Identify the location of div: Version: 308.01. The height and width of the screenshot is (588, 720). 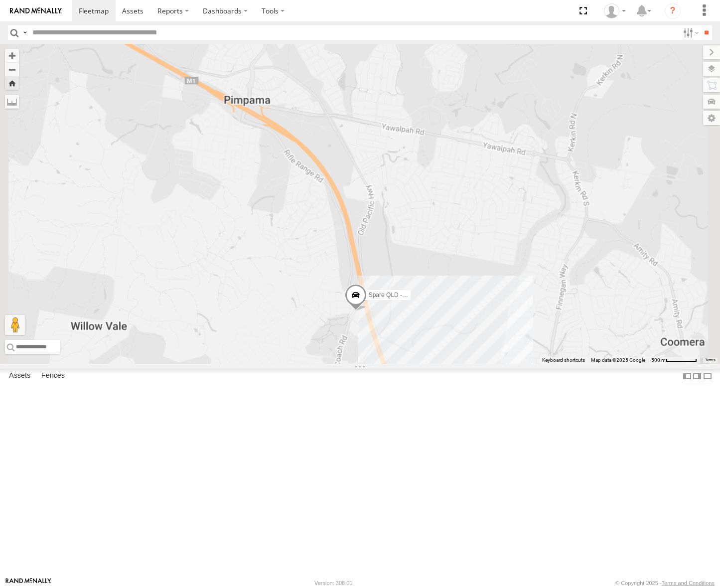
(333, 583).